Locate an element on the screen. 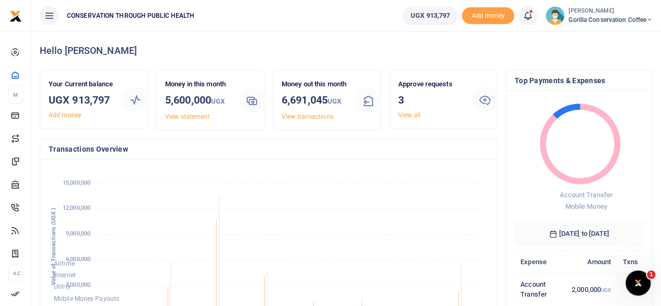 The width and height of the screenshot is (661, 306). a: logo-small logo-large logo-large is located at coordinates (16, 15).